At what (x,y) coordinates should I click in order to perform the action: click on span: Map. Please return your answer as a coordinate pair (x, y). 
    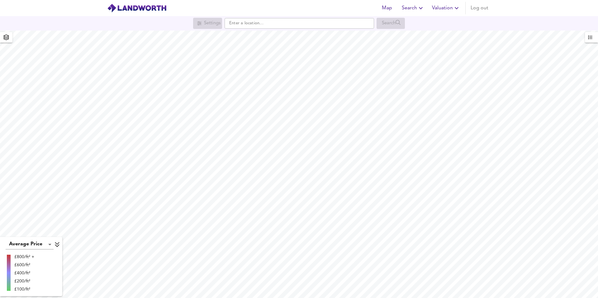
    Looking at the image, I should click on (387, 8).